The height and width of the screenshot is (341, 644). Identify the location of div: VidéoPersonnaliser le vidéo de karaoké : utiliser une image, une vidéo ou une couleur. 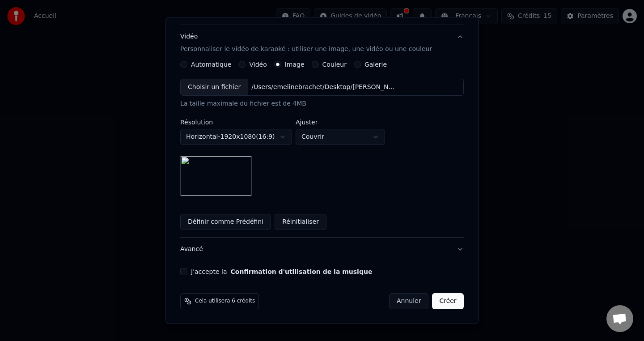
(322, 149).